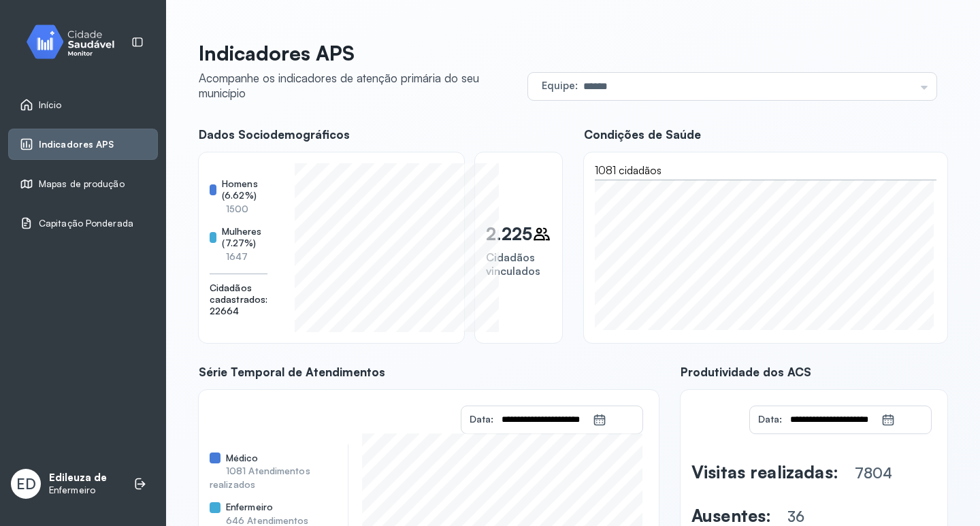  What do you see at coordinates (513, 264) in the screenshot?
I see `span: Cidadãos vinculados` at bounding box center [513, 264].